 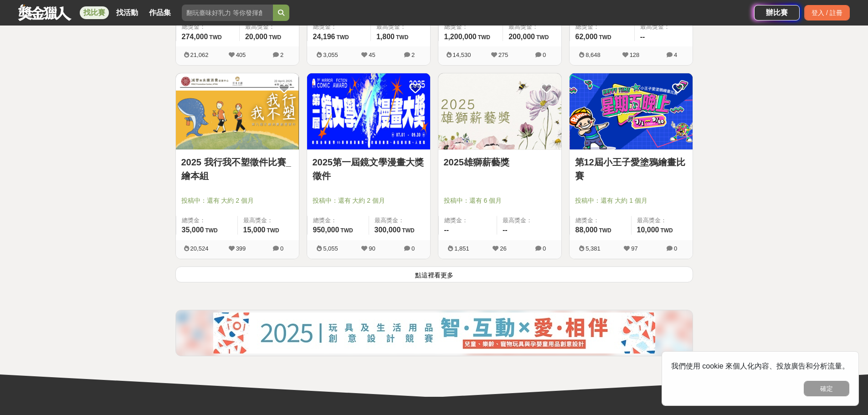 What do you see at coordinates (200, 55) in the screenshot?
I see `span: 21,062` at bounding box center [200, 55].